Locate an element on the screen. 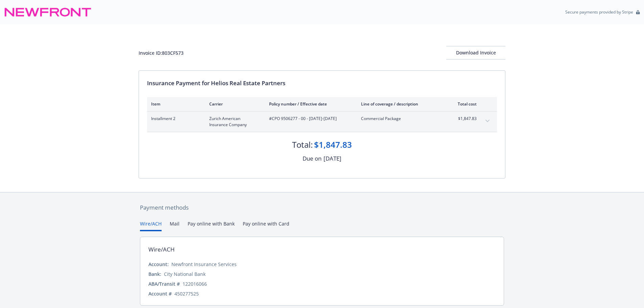 The height and width of the screenshot is (308, 644). button: Wire/ACH is located at coordinates (151, 225).